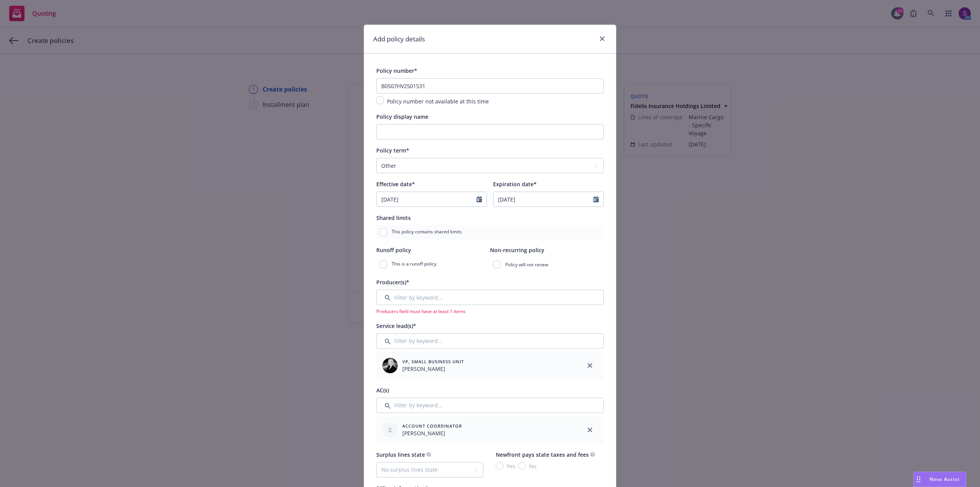  What do you see at coordinates (438, 101) in the screenshot?
I see `span: Policy number not available at this time` at bounding box center [438, 101].